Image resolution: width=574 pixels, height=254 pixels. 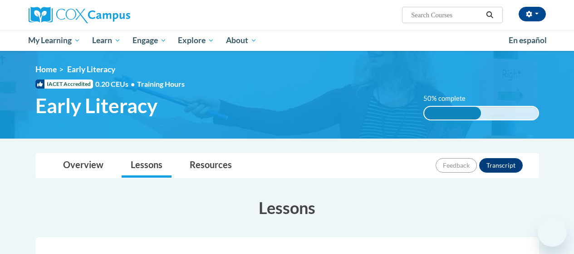 What do you see at coordinates (196, 40) in the screenshot?
I see `span: Explore` at bounding box center [196, 40].